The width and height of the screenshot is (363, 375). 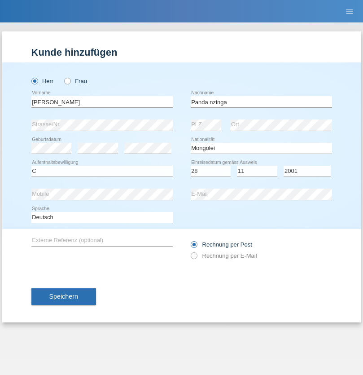 What do you see at coordinates (193, 258) in the screenshot?
I see `input: Rechnung per E-Mail` at bounding box center [193, 258].